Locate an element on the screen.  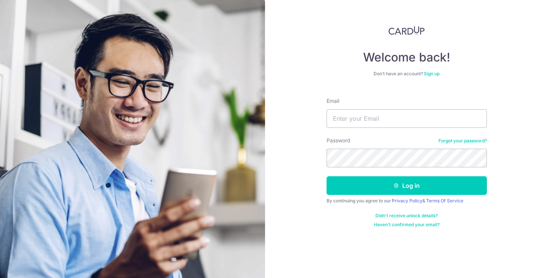
a: Privacy Policy is located at coordinates (407, 200).